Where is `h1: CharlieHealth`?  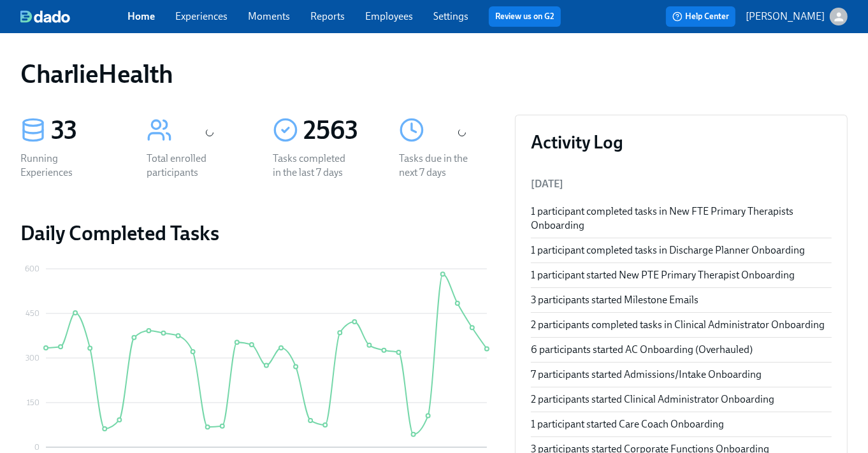 h1: CharlieHealth is located at coordinates (97, 74).